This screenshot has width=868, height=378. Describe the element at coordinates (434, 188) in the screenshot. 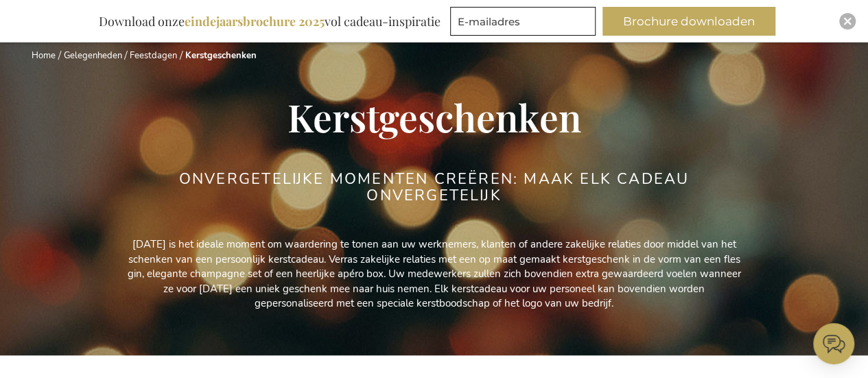

I see `h2: ONVERGETELIJKE MOMENTEN CREËREN: MAAK ELK CADEAU ONVERGETELIJK` at that location.